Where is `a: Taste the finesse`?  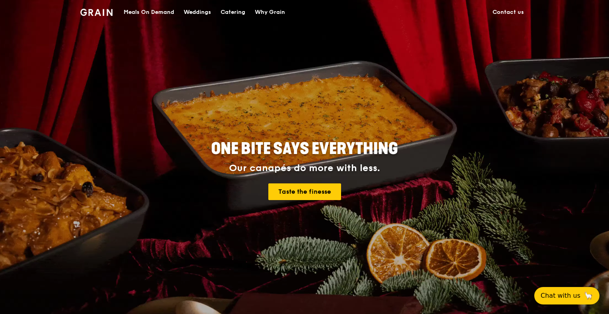 a: Taste the finesse is located at coordinates (304, 192).